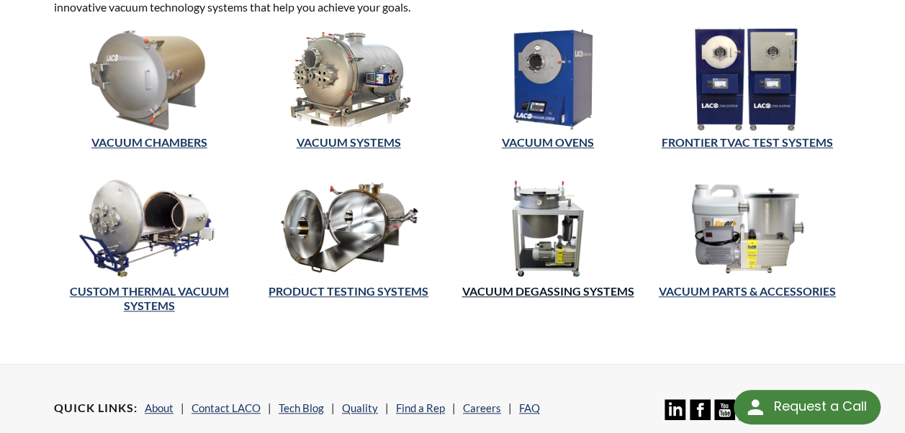 The width and height of the screenshot is (905, 433). Describe the element at coordinates (149, 299) in the screenshot. I see `a: CUSTOM THERMAL VACUUM SYSTEMS` at that location.